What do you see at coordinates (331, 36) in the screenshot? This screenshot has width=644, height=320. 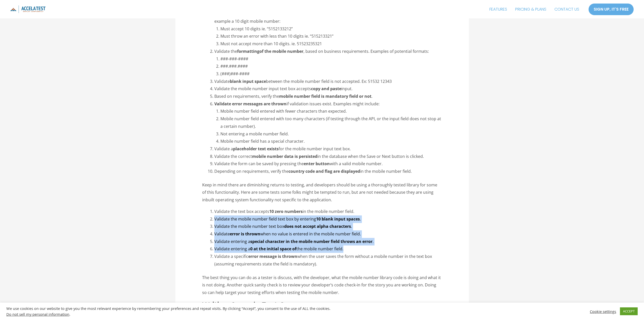 I see `li: Must throw an error with less than 10 digits ie. “515213321”` at bounding box center [331, 36].